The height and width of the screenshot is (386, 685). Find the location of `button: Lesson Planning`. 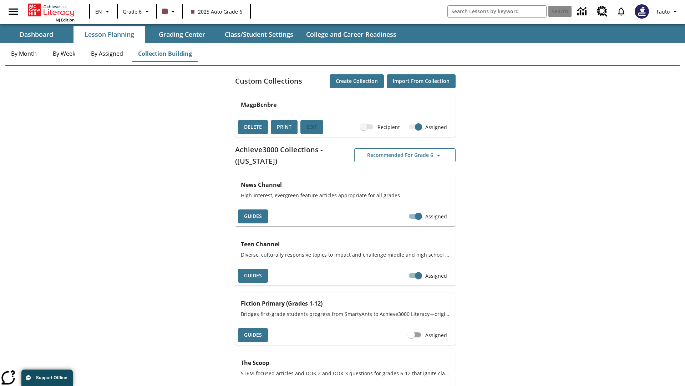

button: Lesson Planning is located at coordinates (109, 34).